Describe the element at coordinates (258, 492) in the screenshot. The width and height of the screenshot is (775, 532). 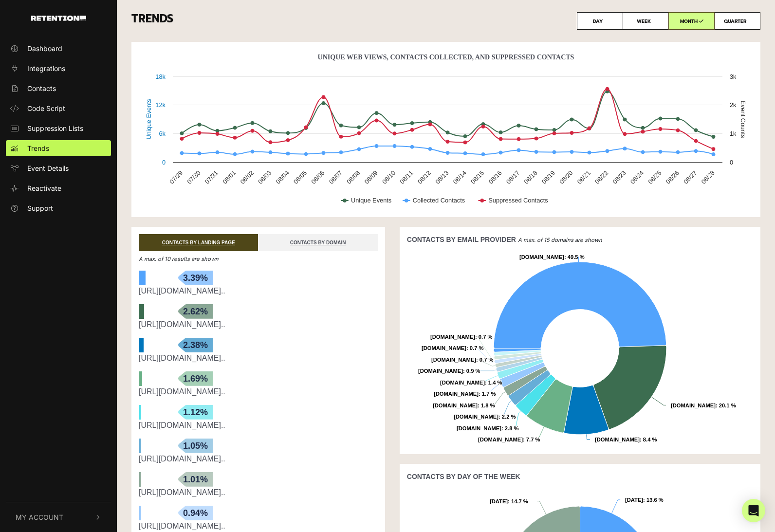
I see `div: https://sasnola.com/web-pixels@73b305c4w82c1918fpb7086179m603a4010/collections/womens-active-shoes` at that location.